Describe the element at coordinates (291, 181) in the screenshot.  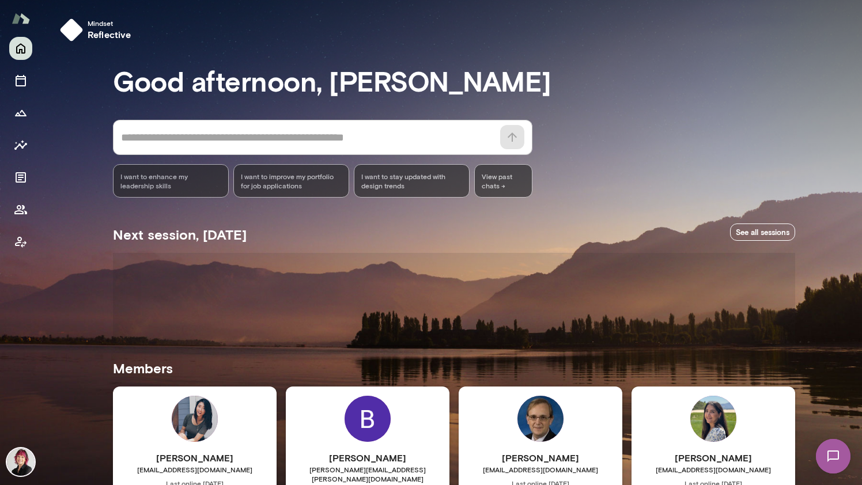
I see `span: I want to improve my portfolio for job applications` at that location.